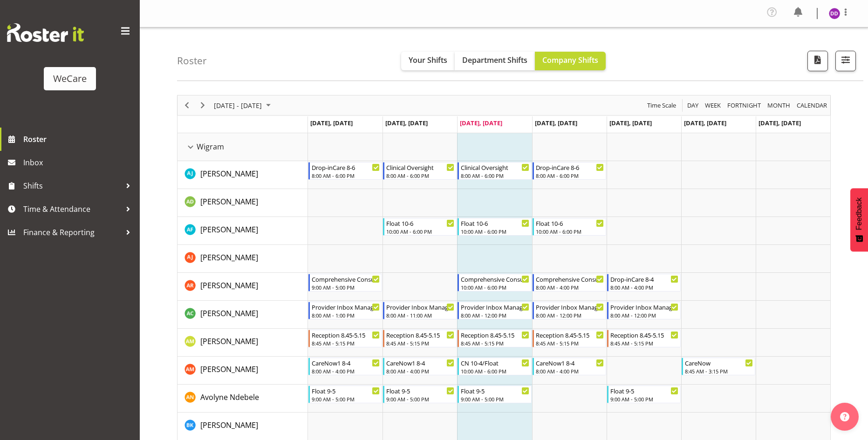 This screenshot has width=868, height=440. What do you see at coordinates (778, 106) in the screenshot?
I see `span: Month` at bounding box center [778, 106].